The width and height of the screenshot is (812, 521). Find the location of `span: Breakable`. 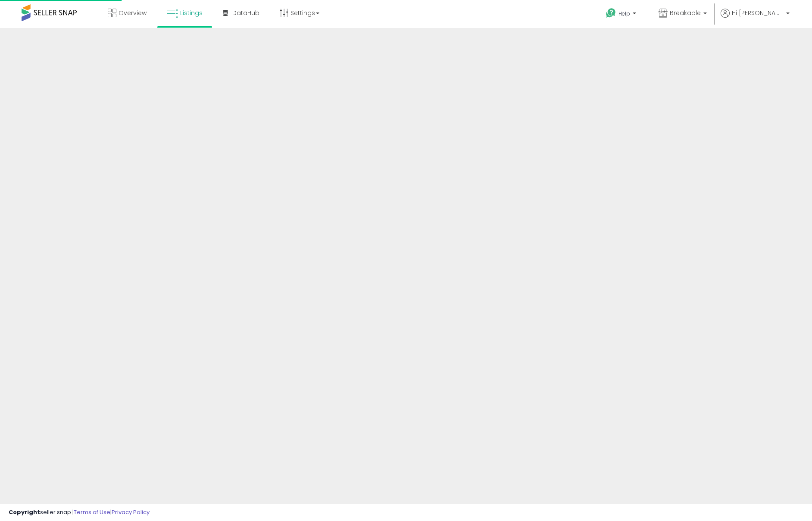

span: Breakable is located at coordinates (685, 13).